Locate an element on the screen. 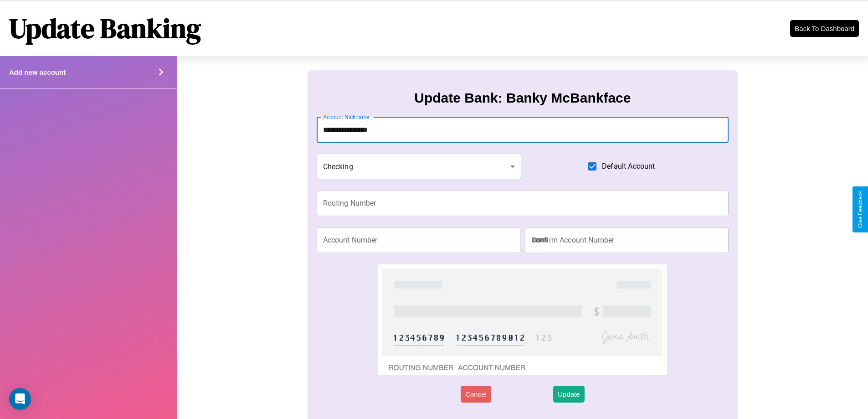 The height and width of the screenshot is (419, 868). h4: Add new account is located at coordinates (37, 72).